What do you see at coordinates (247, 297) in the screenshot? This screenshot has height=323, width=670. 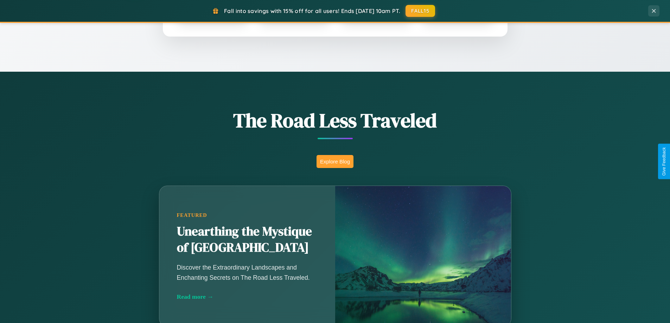 I see `div: Read more →` at bounding box center [247, 297].